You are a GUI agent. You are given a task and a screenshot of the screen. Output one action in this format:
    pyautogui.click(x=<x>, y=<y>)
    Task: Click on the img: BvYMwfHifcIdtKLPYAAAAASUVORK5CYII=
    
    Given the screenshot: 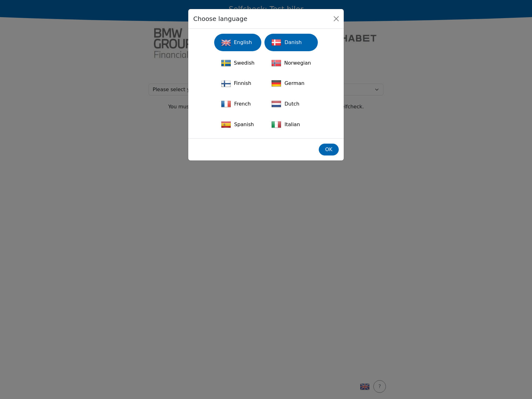 What is the action you would take?
    pyautogui.click(x=226, y=83)
    